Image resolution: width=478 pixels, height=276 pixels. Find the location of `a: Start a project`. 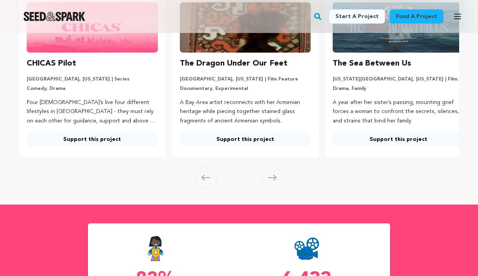

a: Start a project is located at coordinates (357, 16).